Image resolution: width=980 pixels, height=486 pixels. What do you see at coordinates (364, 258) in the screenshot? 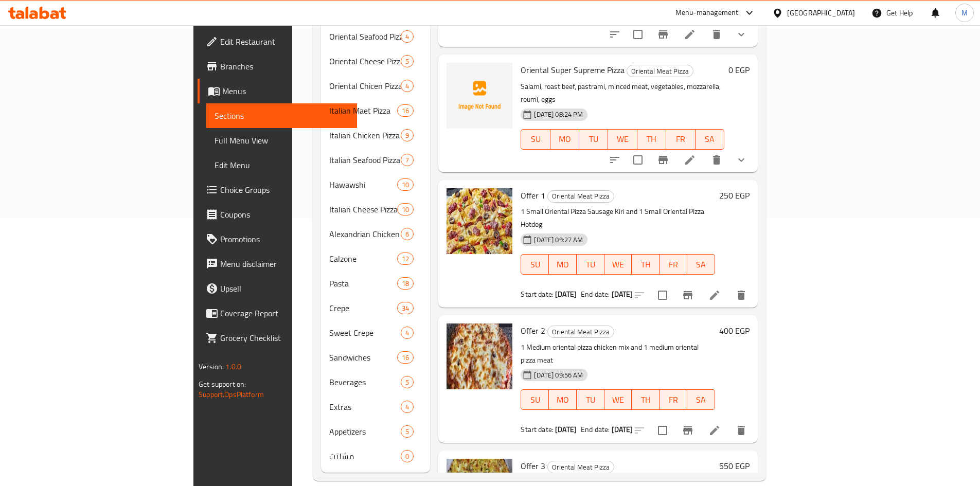
I see `span: Calzone` at bounding box center [364, 258].